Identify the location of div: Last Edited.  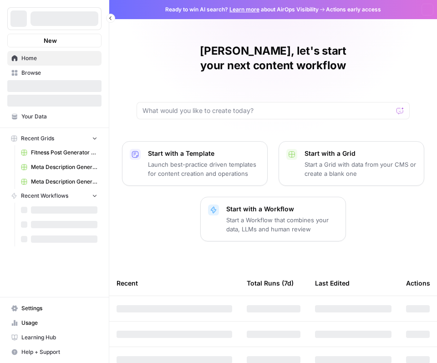
(332, 283).